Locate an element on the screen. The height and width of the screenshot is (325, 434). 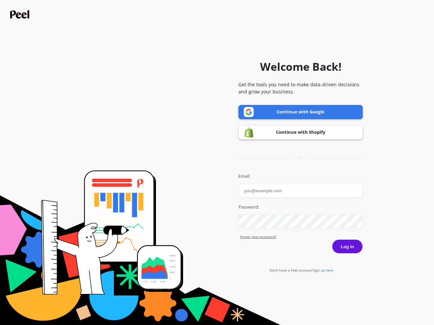
a: Don't have a Peel account?Sign up here is located at coordinates (301, 270).